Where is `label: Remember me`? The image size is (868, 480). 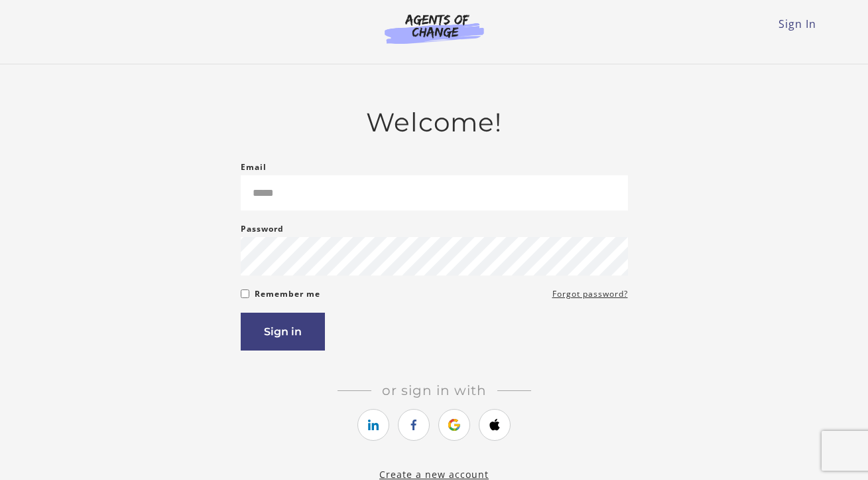 label: Remember me is located at coordinates (287, 294).